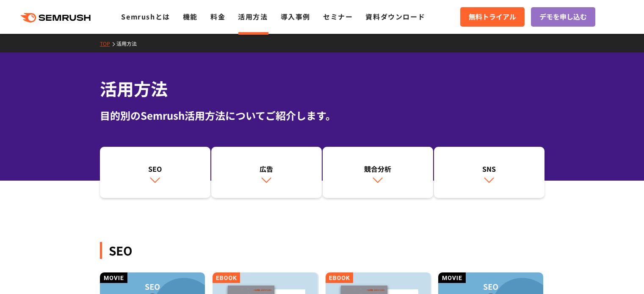  I want to click on a: 広告, so click(266, 173).